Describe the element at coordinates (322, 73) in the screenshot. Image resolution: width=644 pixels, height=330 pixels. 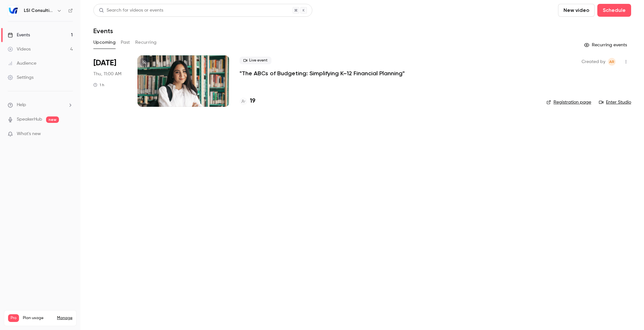
I see `p: "The ABCs of Budgeting: Simplifying K–12 Financial Planning"` at that location.